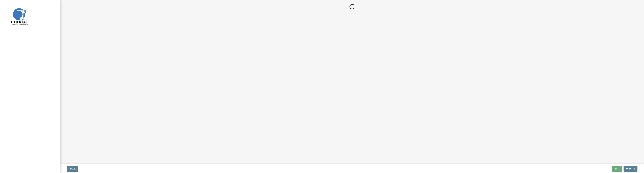 The width and height of the screenshot is (644, 173). Describe the element at coordinates (617, 168) in the screenshot. I see `button: Exit` at that location.